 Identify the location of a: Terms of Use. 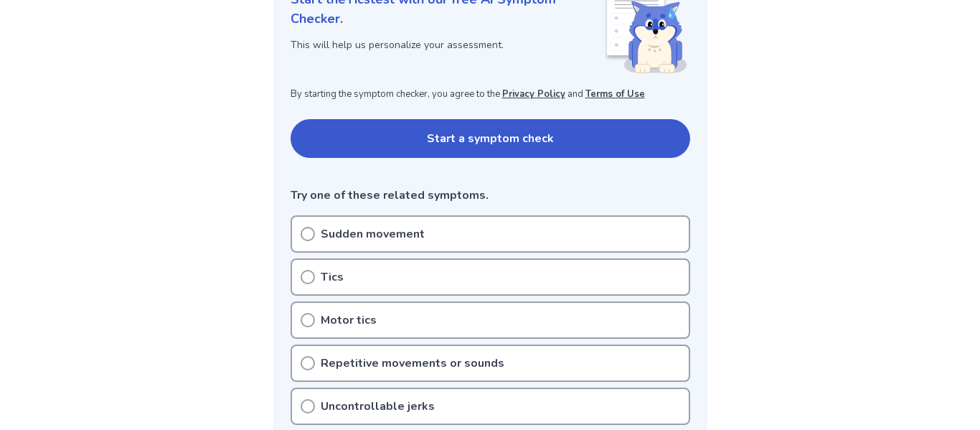
(615, 94).